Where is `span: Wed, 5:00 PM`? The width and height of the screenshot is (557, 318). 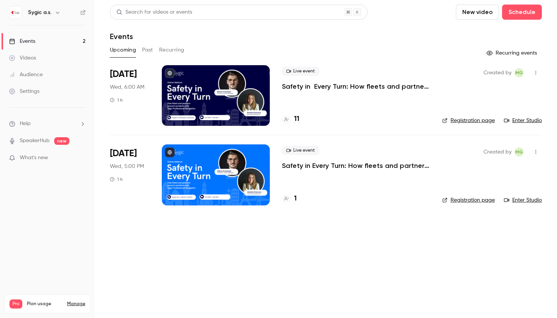 span: Wed, 5:00 PM is located at coordinates (127, 166).